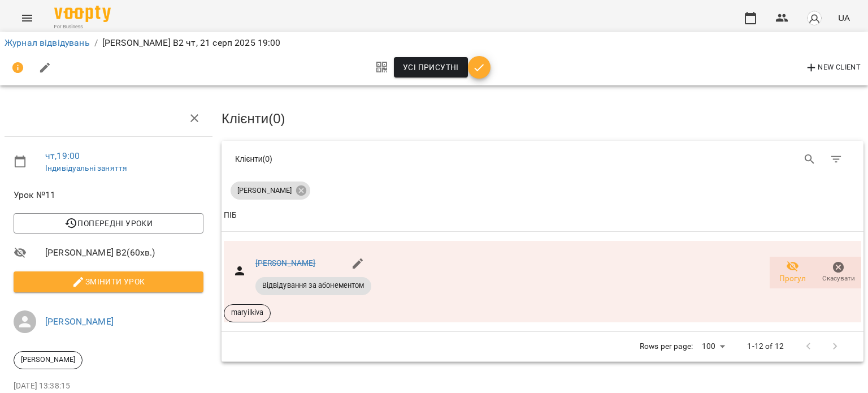 The width and height of the screenshot is (868, 393). Describe the element at coordinates (83, 27) in the screenshot. I see `span: For Business` at that location.